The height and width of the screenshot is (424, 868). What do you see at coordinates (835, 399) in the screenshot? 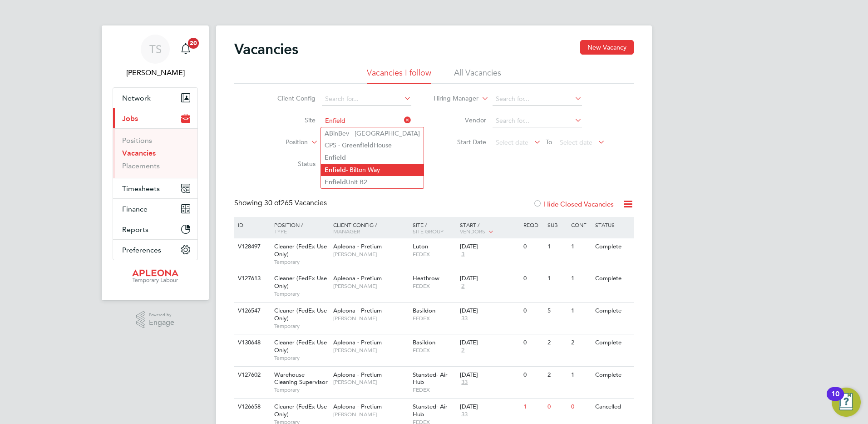
I see `div: 10` at bounding box center [835, 399].